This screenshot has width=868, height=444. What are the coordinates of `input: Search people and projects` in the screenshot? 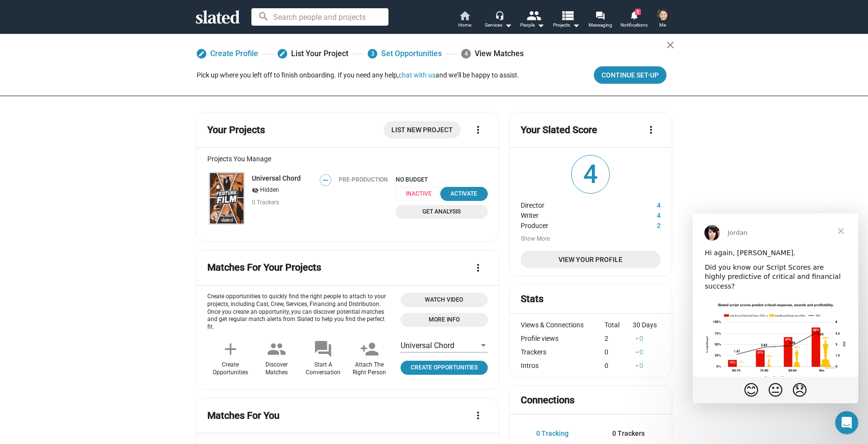 It's located at (320, 17).